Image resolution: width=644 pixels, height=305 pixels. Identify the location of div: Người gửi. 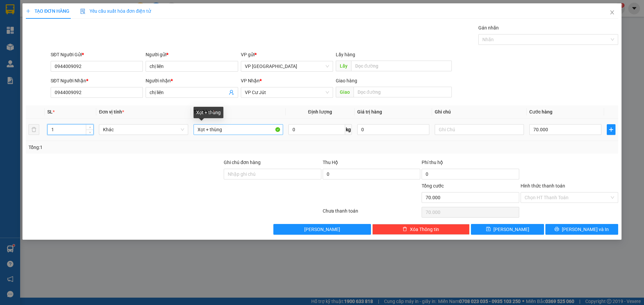
(192, 54).